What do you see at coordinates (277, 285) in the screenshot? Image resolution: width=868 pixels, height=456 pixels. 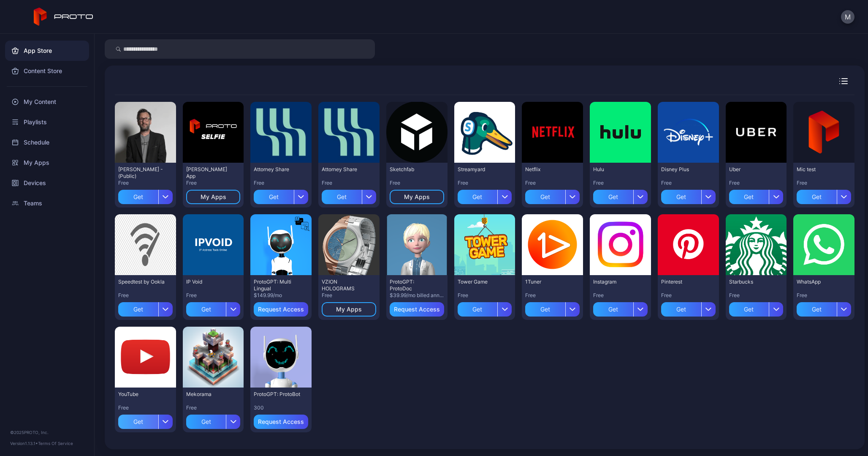 I see `div: ProtoGPT: Multi Lingual` at bounding box center [277, 285].